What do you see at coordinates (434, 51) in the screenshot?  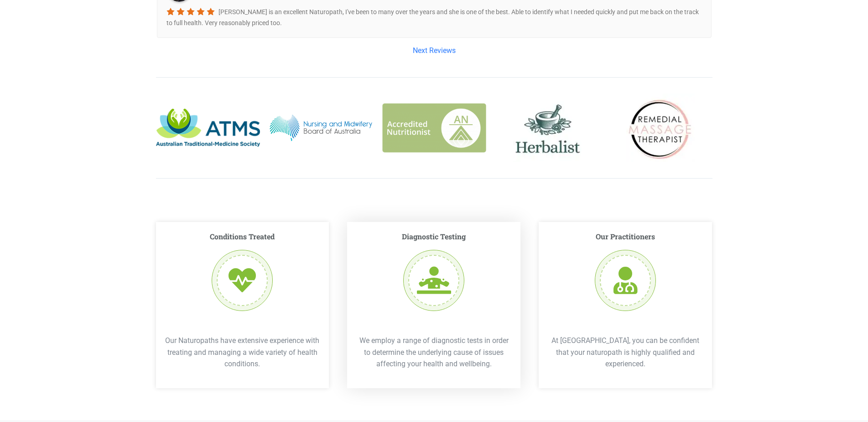 I see `a: Next Reviews` at bounding box center [434, 51].